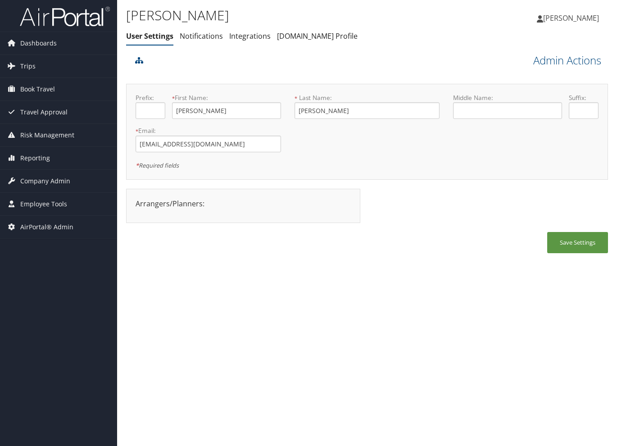 This screenshot has width=617, height=446. What do you see at coordinates (367, 98) in the screenshot?
I see `label: Last Name:` at bounding box center [367, 98].